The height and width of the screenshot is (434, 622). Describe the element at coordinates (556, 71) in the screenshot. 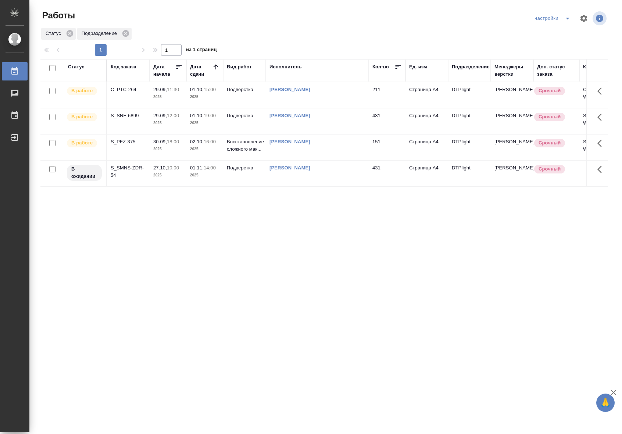

I see `div: Доп. статус заказа` at that location.